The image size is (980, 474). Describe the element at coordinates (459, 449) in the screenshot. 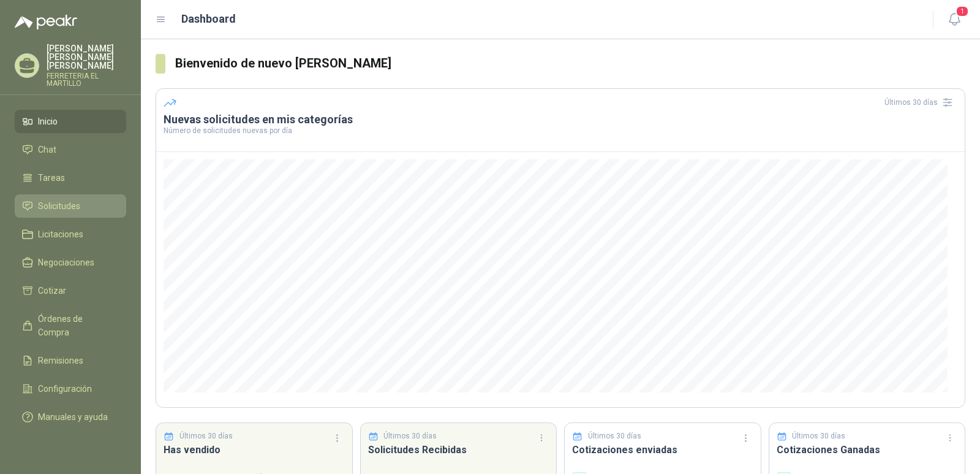

I see `h3: Solicitudes Recibidas` at that location.